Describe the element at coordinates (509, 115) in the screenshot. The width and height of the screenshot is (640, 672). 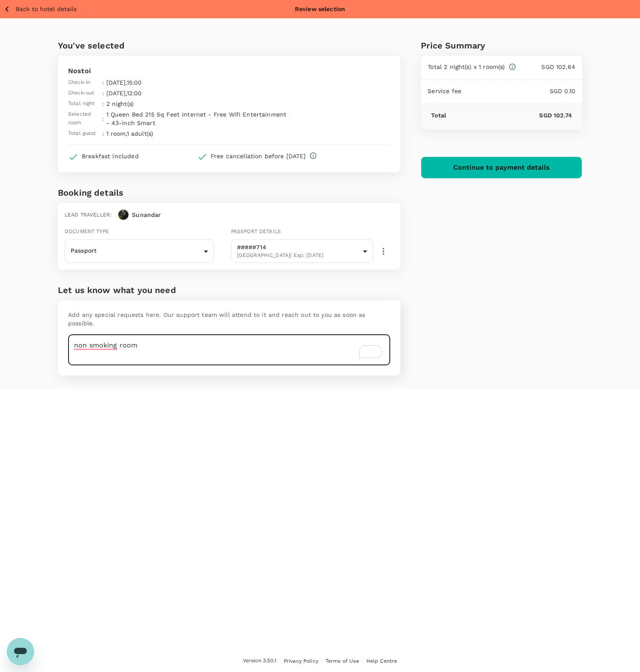
I see `p: SGD 102.74` at that location.